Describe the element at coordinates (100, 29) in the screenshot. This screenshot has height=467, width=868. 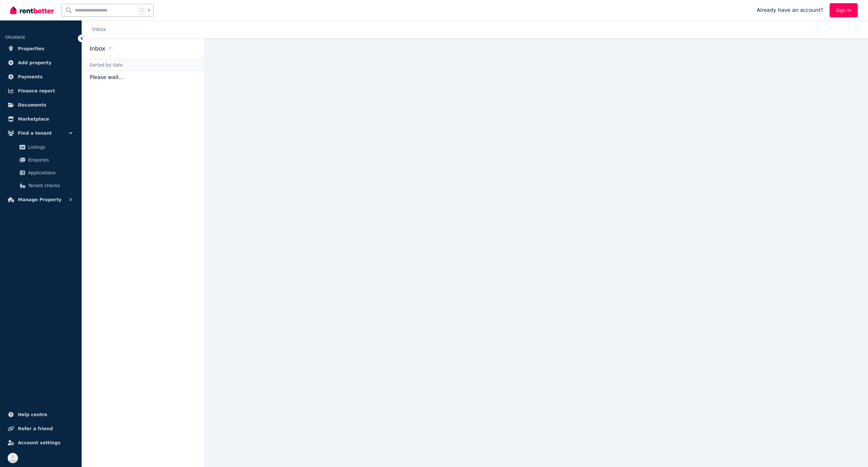
I see `a: Inbox` at that location.